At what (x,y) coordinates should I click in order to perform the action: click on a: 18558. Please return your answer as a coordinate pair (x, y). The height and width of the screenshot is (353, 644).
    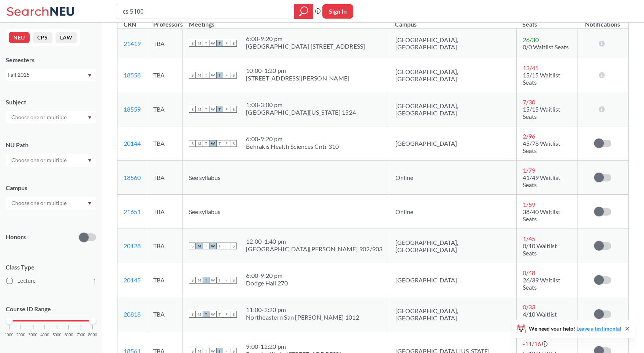
    Looking at the image, I should click on (132, 75).